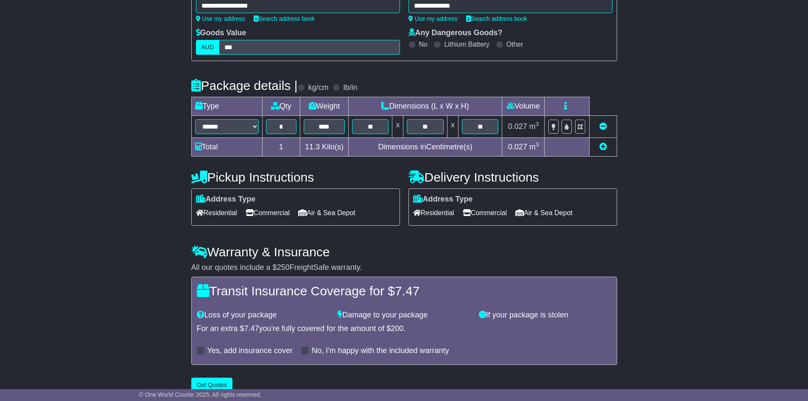  Describe the element at coordinates (513, 177) in the screenshot. I see `h4: Delivery Instructions` at that location.